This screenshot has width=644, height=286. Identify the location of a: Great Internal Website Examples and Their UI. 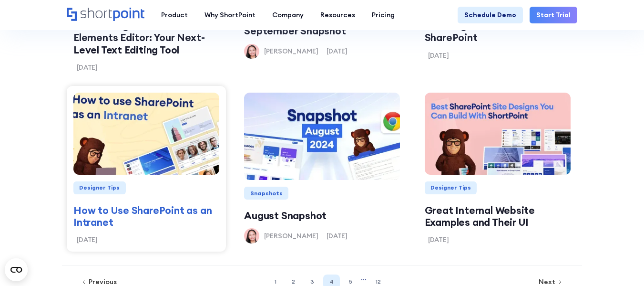
(497, 216).